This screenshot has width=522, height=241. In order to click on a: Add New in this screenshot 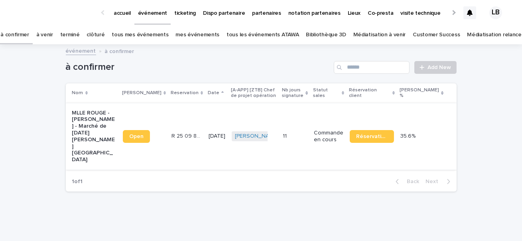, I will do `click(435, 67)`.